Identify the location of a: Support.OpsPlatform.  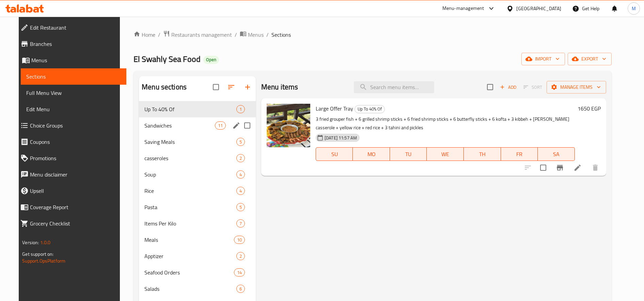
(43, 261).